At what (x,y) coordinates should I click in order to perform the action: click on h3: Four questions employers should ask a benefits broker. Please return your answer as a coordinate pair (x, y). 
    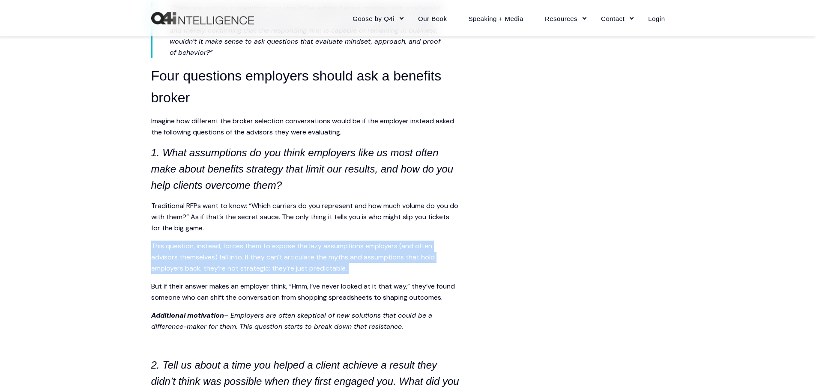
    Looking at the image, I should click on (306, 87).